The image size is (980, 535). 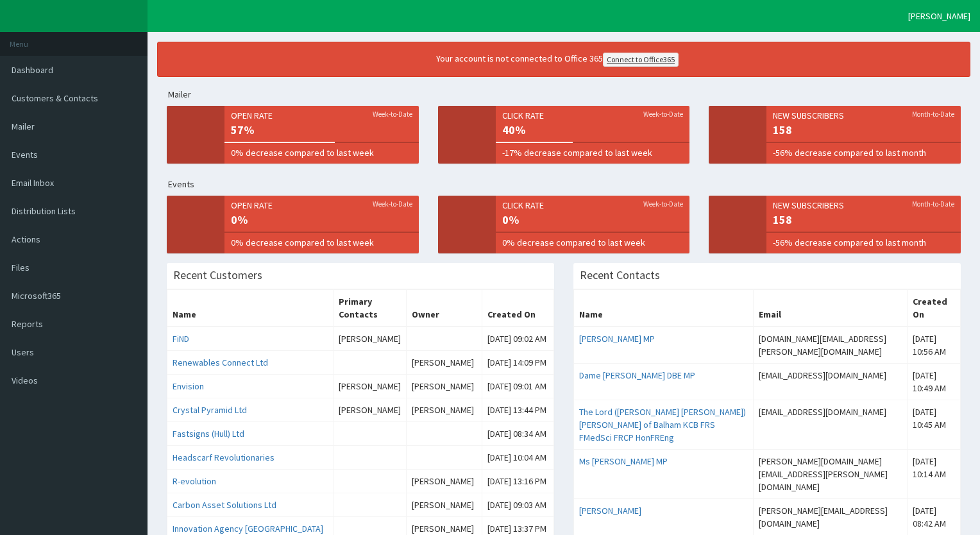 What do you see at coordinates (831, 309) in the screenshot?
I see `th: Email` at bounding box center [831, 309].